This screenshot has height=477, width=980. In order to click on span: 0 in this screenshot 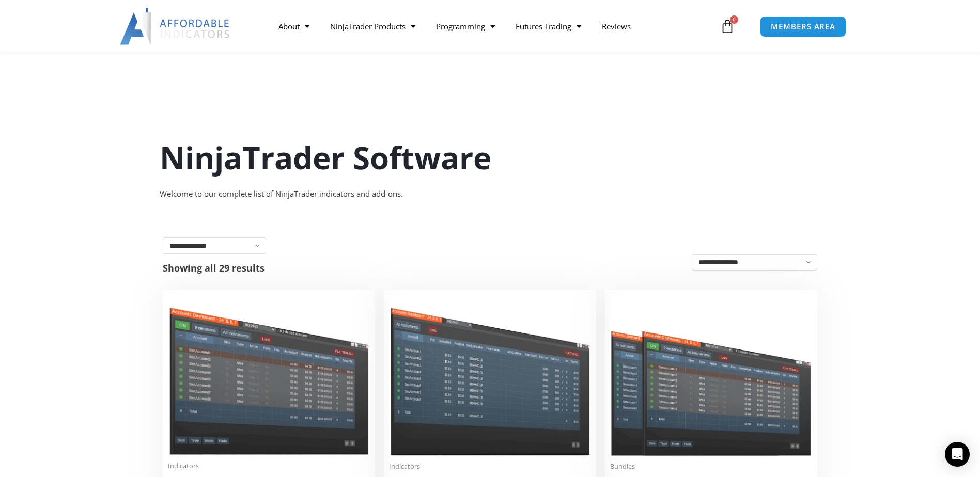, I will do `click(734, 20)`.